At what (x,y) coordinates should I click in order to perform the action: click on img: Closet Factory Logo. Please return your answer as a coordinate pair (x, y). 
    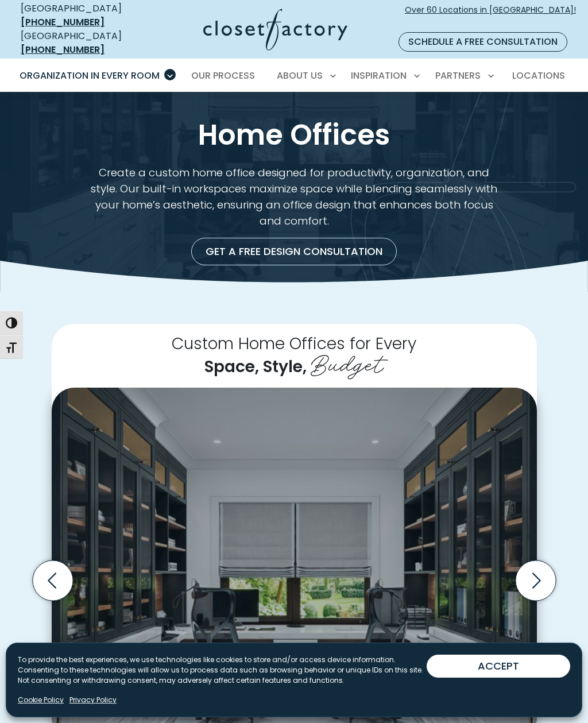
    Looking at the image, I should click on (275, 29).